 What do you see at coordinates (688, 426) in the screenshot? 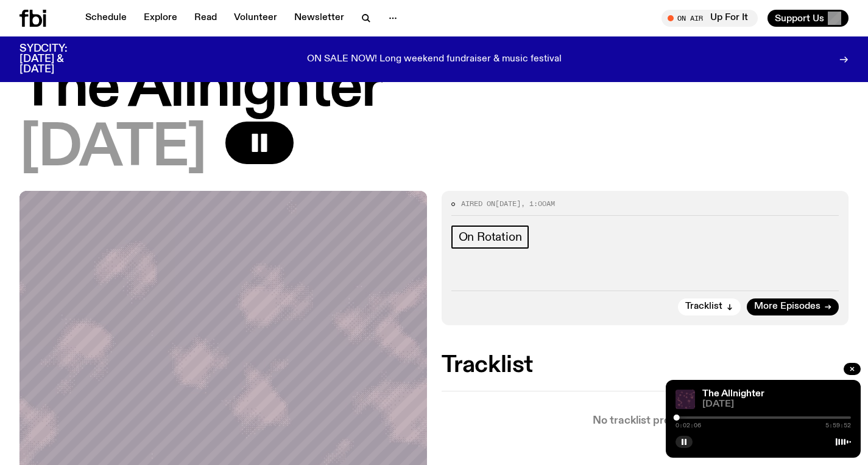
I see `span: 0:02:06` at bounding box center [688, 426].